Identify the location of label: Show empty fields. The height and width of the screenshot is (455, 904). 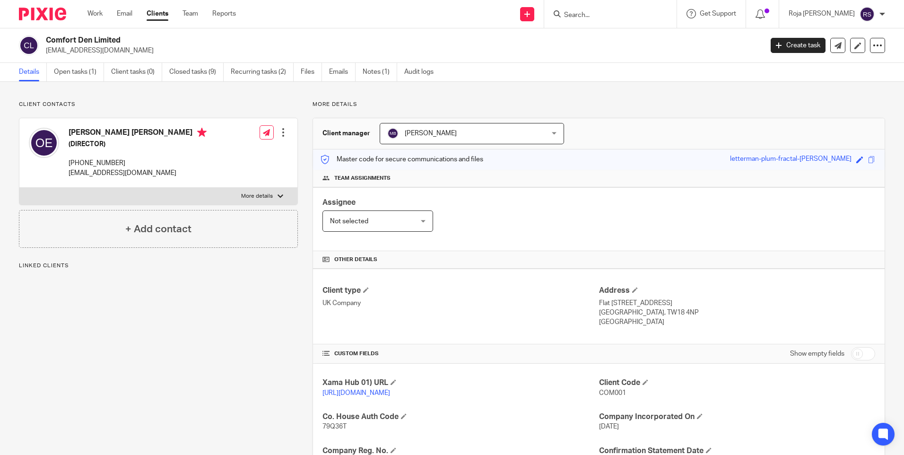
(817, 354).